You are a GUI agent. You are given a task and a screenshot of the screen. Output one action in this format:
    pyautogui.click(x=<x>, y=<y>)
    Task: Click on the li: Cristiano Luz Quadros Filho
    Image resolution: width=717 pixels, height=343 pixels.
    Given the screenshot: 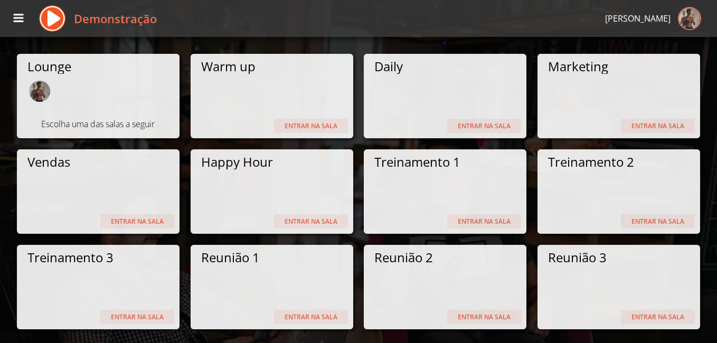 What is the action you would take?
    pyautogui.click(x=40, y=91)
    